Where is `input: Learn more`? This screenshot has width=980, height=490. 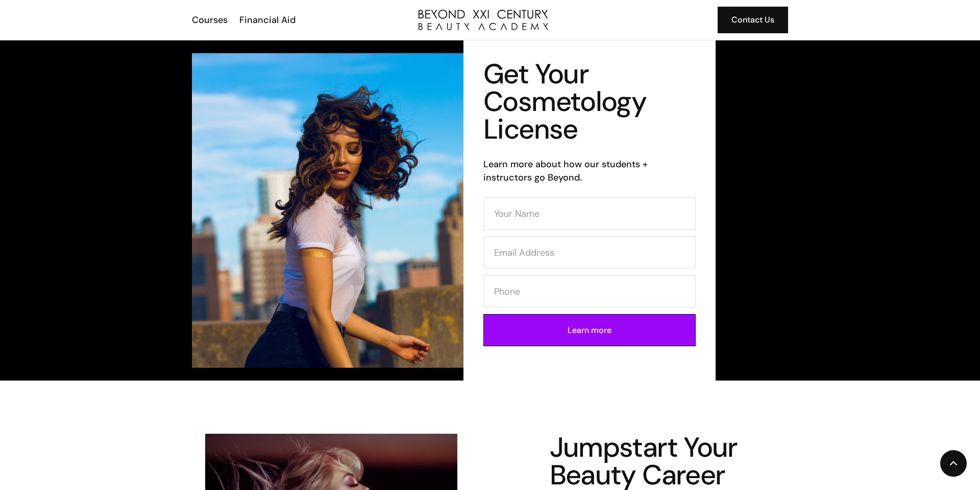 input: Learn more is located at coordinates (590, 329).